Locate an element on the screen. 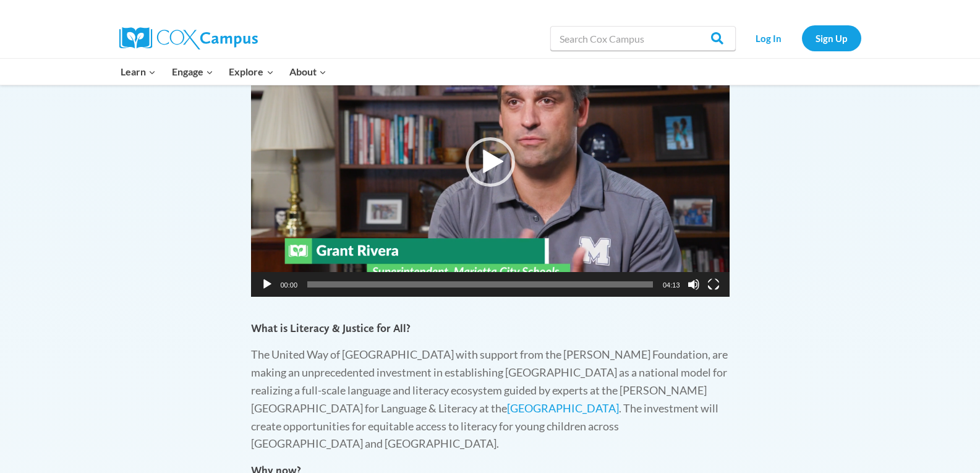 This screenshot has width=980, height=473. h3: What is Literacy & Justice for All? is located at coordinates (490, 328).